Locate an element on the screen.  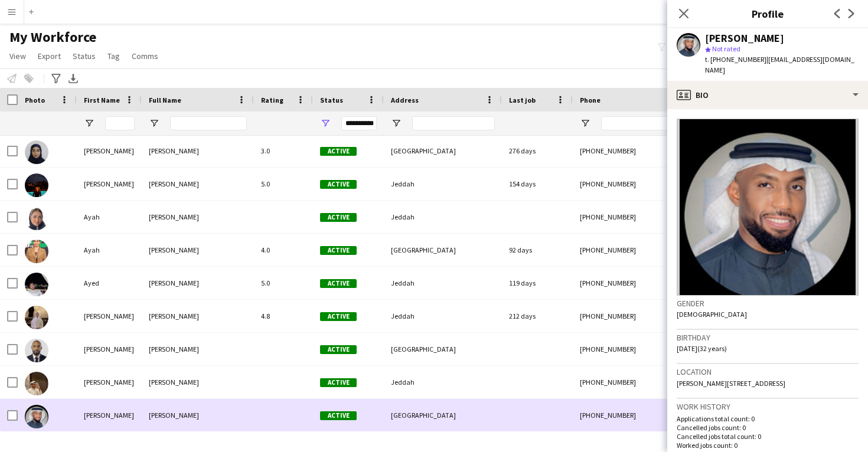
h3: Location is located at coordinates (767, 372).